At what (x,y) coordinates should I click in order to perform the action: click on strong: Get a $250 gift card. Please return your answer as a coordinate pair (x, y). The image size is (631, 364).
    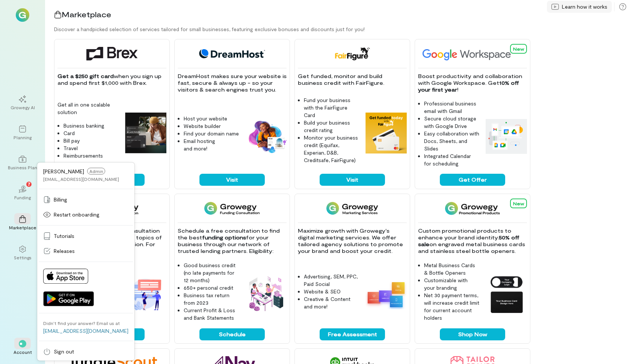
    Looking at the image, I should click on (85, 76).